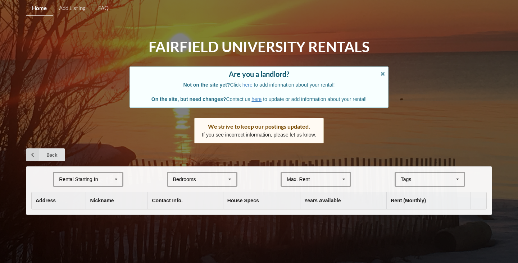 The height and width of the screenshot is (263, 518). Describe the element at coordinates (185, 201) in the screenshot. I see `th: Contact Info.` at that location.